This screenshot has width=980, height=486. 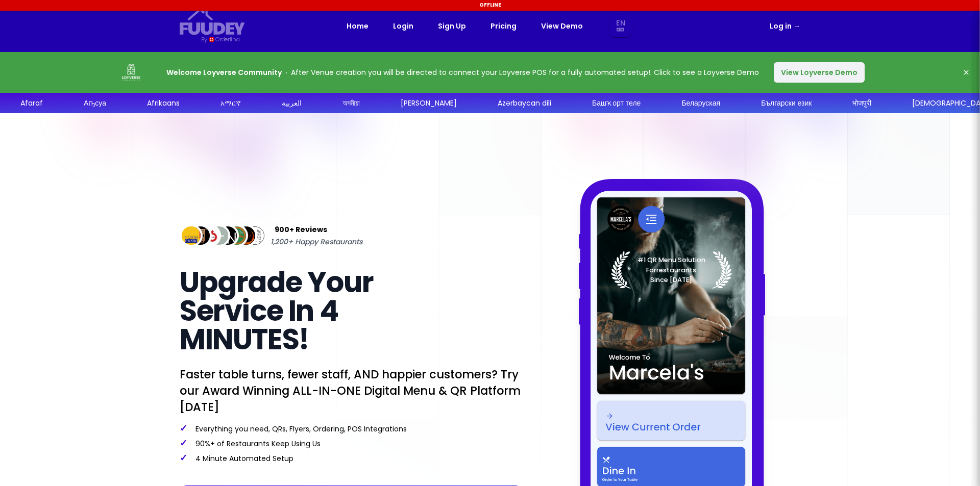 What do you see at coordinates (224, 72) in the screenshot?
I see `strong: Welcome Loyverse Community` at bounding box center [224, 72].